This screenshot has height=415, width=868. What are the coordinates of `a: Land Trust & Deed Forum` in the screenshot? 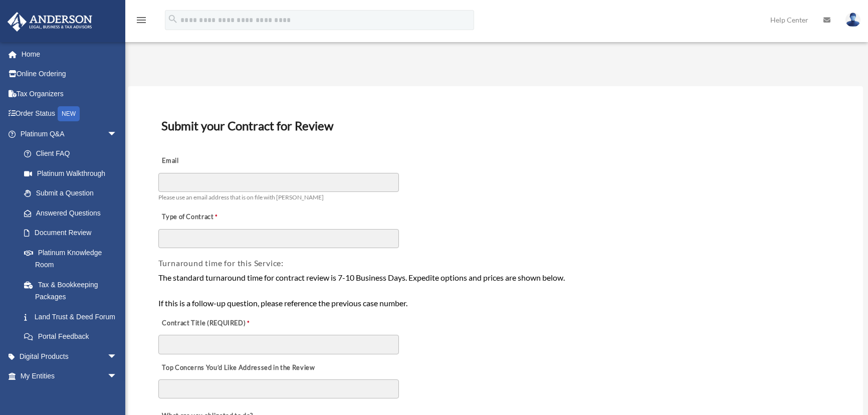 It's located at (73, 317).